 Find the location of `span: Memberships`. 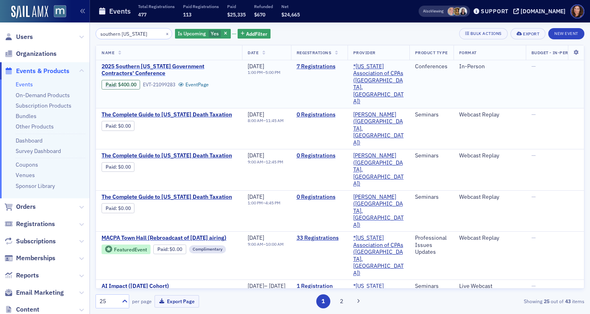

span: Memberships is located at coordinates (36, 258).